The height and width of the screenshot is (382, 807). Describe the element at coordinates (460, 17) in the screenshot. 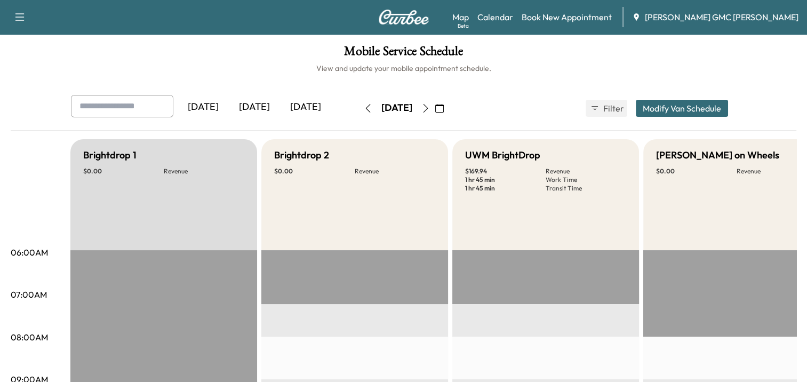

I see `a: MapBeta` at that location.